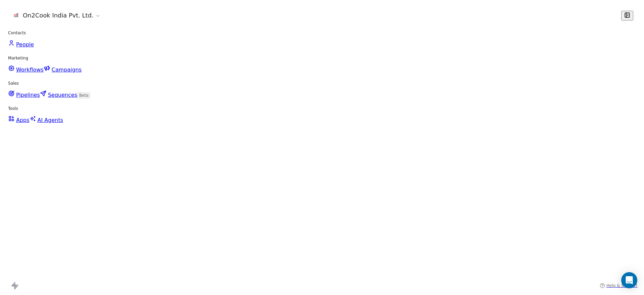 Image resolution: width=644 pixels, height=295 pixels. What do you see at coordinates (62, 94) in the screenshot?
I see `span: Sequences` at bounding box center [62, 94].